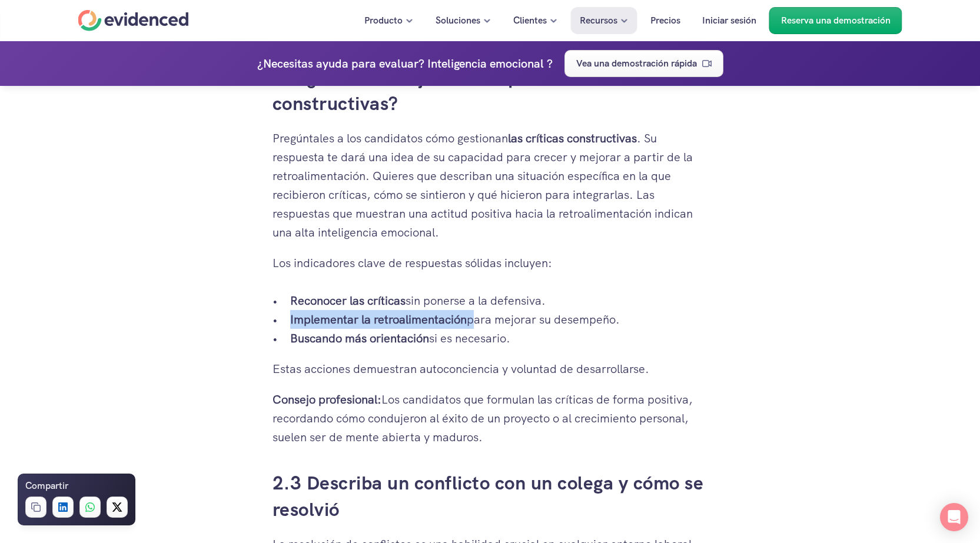 The height and width of the screenshot is (543, 980). I want to click on font: Producto, so click(383, 20).